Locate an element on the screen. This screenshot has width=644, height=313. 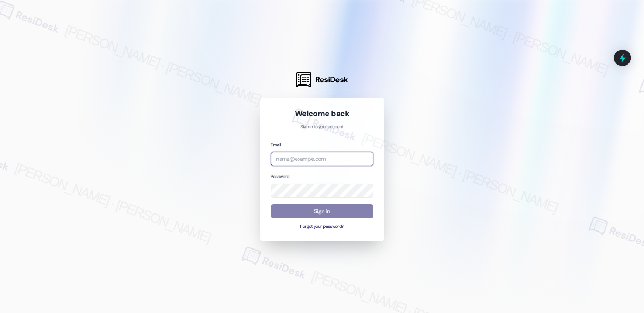
img: ResiDesk Logo is located at coordinates (304, 79).